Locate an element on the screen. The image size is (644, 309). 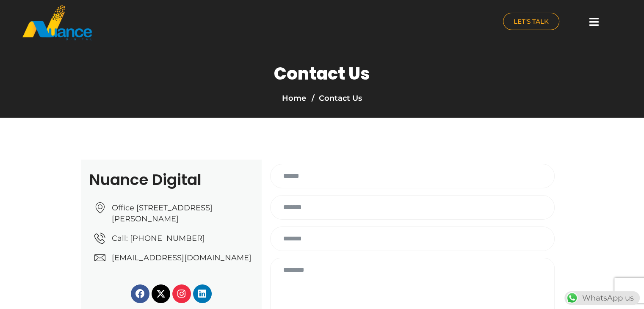
div: WhatsApp us is located at coordinates (602, 298).